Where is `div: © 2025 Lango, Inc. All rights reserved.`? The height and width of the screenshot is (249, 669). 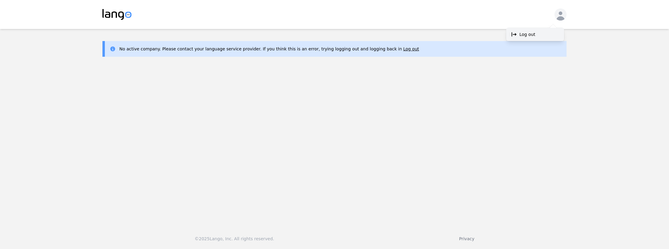
div: © 2025 Lango, Inc. All rights reserved. is located at coordinates (234, 239).